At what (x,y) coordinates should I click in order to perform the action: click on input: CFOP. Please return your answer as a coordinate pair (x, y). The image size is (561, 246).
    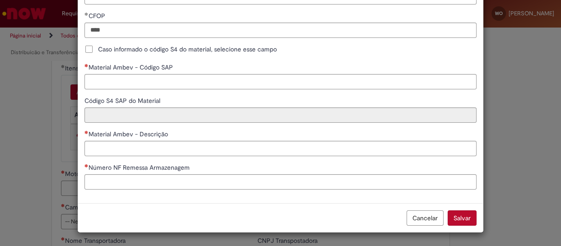
    Looking at the image, I should click on (281, 30).